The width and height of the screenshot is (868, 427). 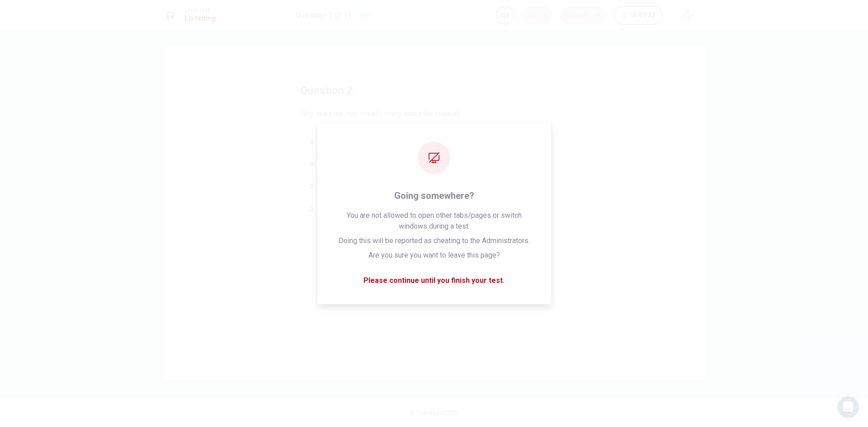 I want to click on button: 00:09:22, so click(x=638, y=15).